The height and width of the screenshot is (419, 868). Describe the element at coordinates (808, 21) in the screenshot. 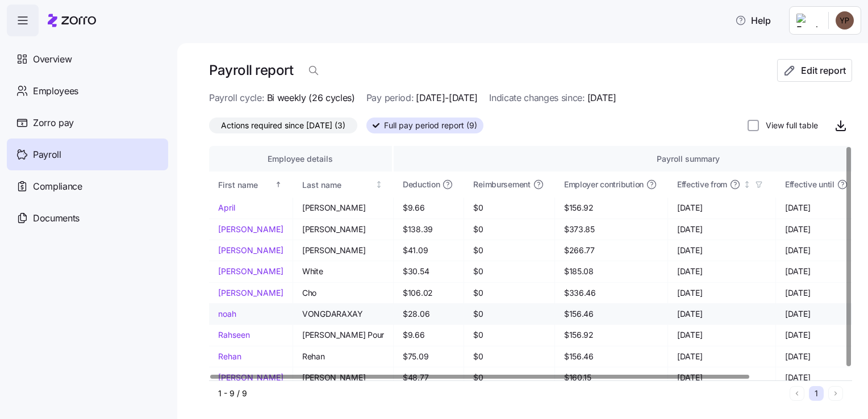

I see `img: Employer logo` at that location.